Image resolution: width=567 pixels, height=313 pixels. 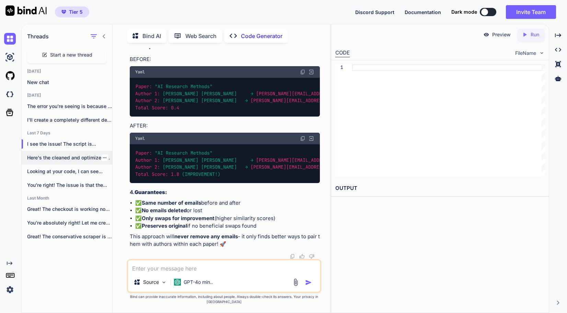 I want to click on img: preview, so click(x=486, y=35).